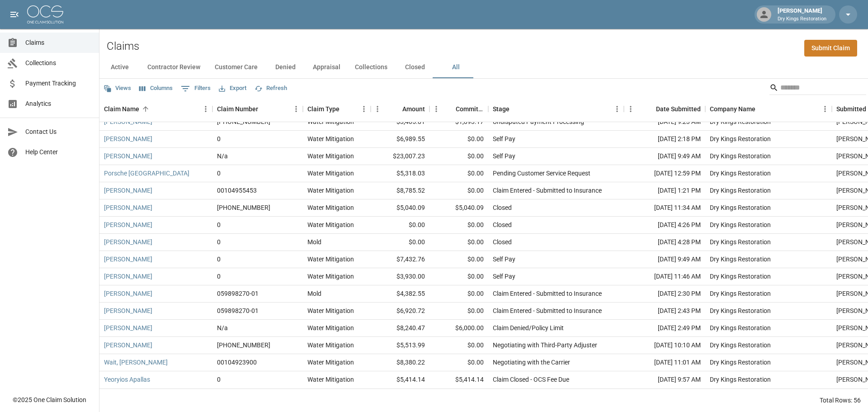  What do you see at coordinates (237, 109) in the screenshot?
I see `div: Claim Number` at bounding box center [237, 109].